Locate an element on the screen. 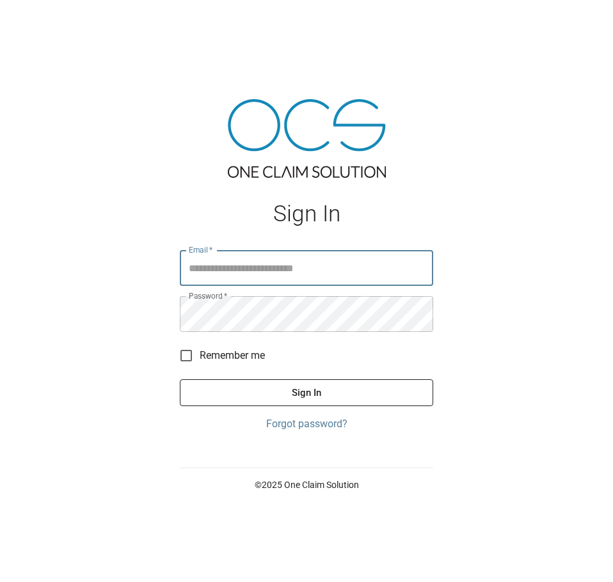  img: ocs-logo-white-transparent.png is located at coordinates (41, 20).